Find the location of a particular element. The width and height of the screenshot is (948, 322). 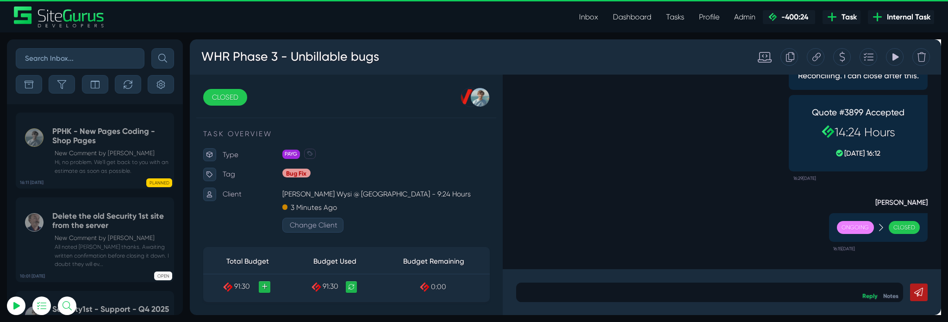

div: Duplicate this Task is located at coordinates (631, 19).